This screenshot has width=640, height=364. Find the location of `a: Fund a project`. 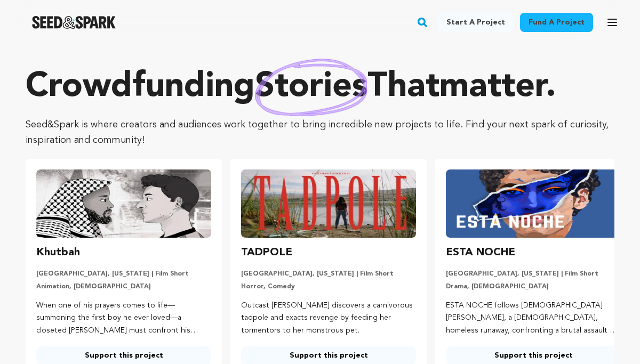

a: Fund a project is located at coordinates (556, 22).